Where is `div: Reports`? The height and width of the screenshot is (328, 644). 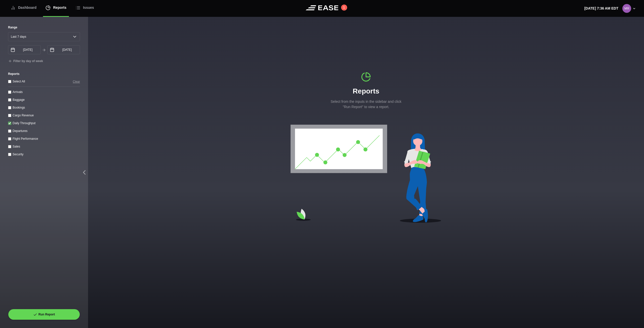
div: Reports is located at coordinates (366, 91).